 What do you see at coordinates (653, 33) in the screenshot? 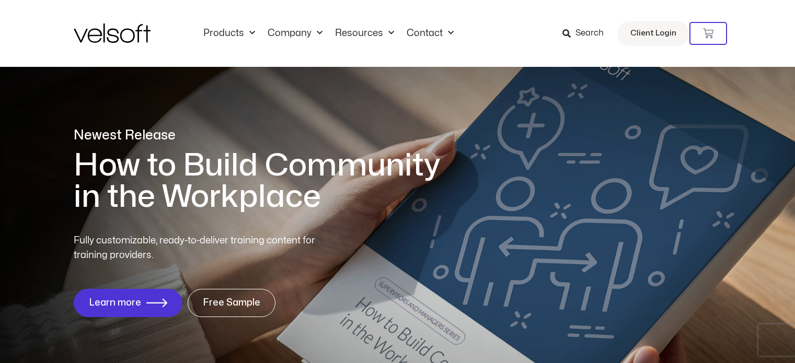
I see `span: Client Login` at bounding box center [653, 33].